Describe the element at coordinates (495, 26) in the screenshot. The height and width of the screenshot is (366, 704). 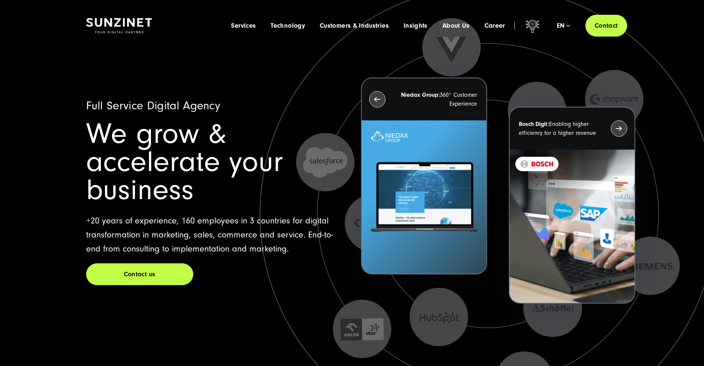
I see `a: Career` at that location.